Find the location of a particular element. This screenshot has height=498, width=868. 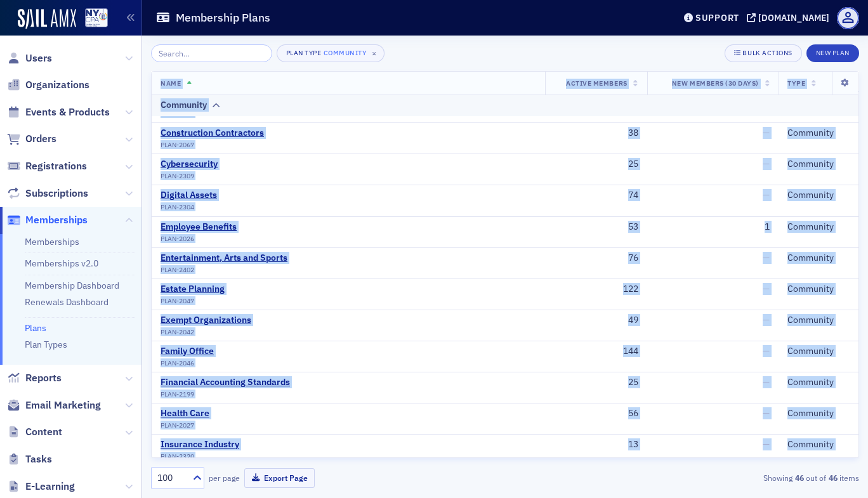

a: Cybersecurity is located at coordinates (189, 165).